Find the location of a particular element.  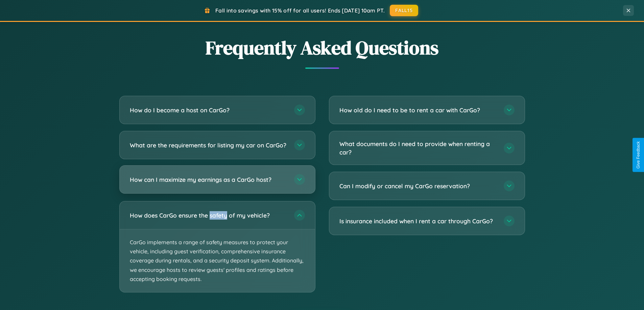

h3: Can I modify or cancel my CarGo reservation? is located at coordinates (418, 186).